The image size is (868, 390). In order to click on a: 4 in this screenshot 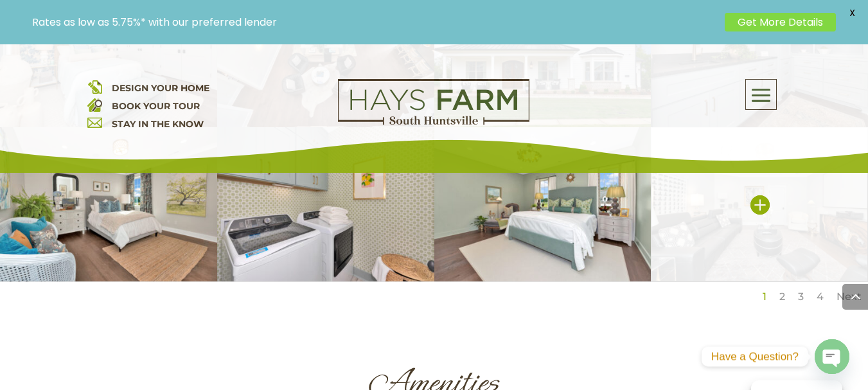, I will do `click(820, 296)`.